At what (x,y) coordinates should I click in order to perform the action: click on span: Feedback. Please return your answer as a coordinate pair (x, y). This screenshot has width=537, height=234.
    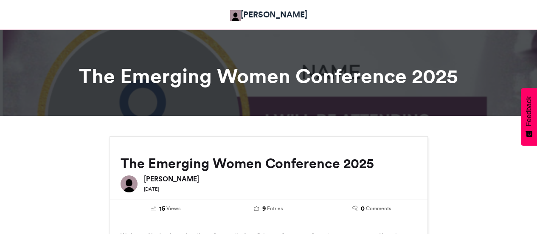
    Looking at the image, I should click on (529, 111).